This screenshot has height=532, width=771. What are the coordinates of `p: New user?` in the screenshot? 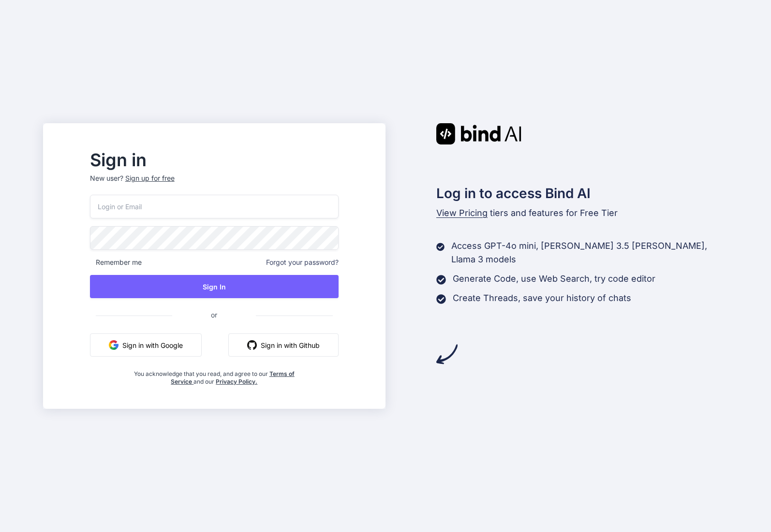 It's located at (214, 184).